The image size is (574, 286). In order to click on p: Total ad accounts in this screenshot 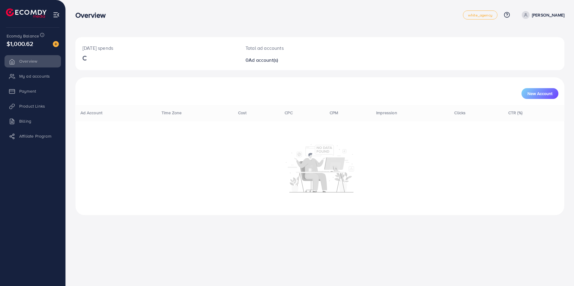, I will do `click(299, 48)`.